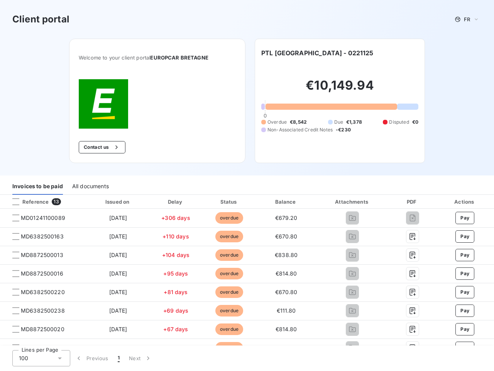 The width and height of the screenshot is (494, 371). I want to click on span: +306 days, so click(176, 217).